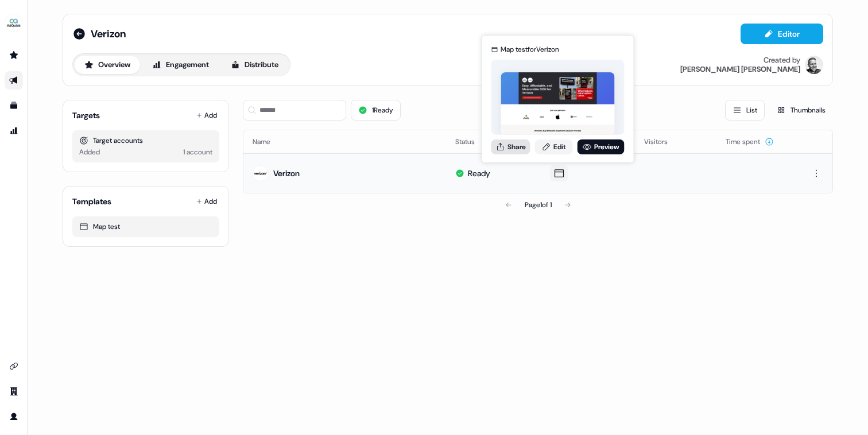 The height and width of the screenshot is (435, 868). What do you see at coordinates (86, 115) in the screenshot?
I see `div: Targets` at bounding box center [86, 115].